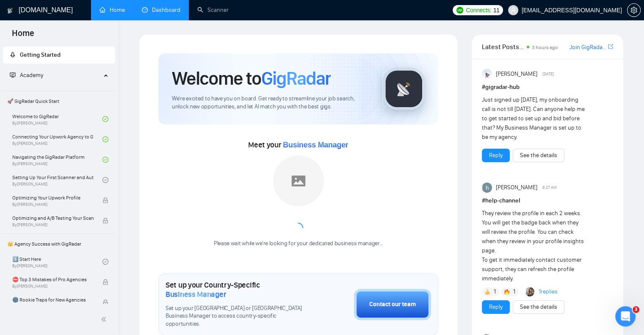 This screenshot has width=644, height=335. I want to click on div: Hey there! Dima is here to help you 🤓, so click(73, 86).